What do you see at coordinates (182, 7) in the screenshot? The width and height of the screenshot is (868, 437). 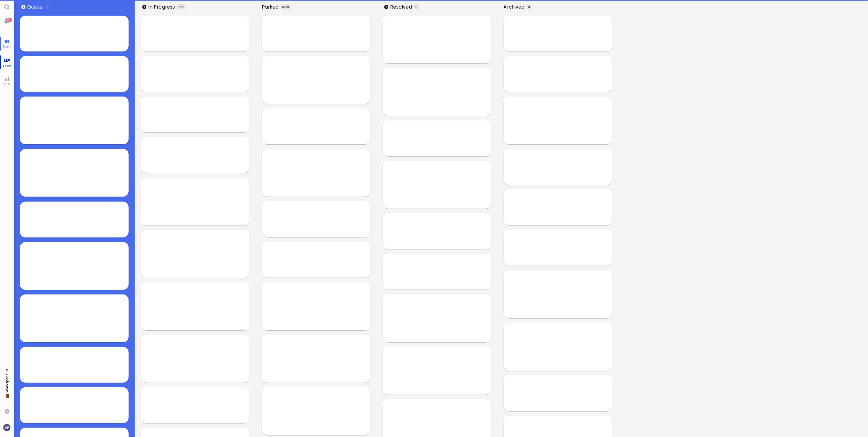 I see `span: /5` at bounding box center [182, 7].